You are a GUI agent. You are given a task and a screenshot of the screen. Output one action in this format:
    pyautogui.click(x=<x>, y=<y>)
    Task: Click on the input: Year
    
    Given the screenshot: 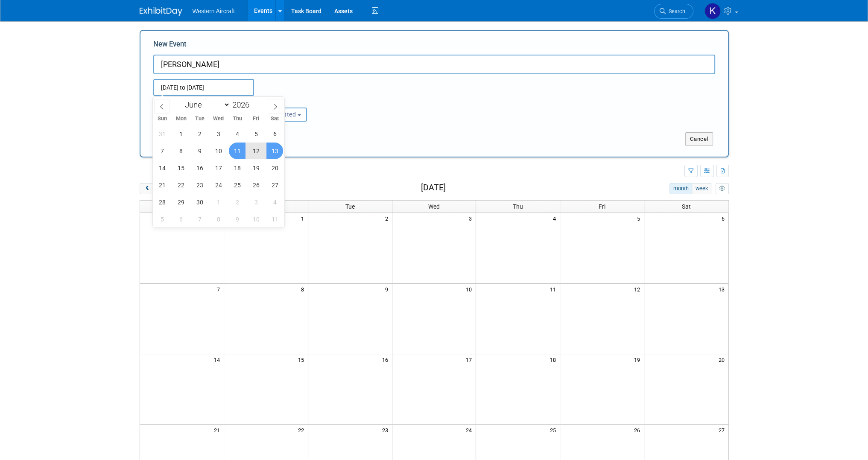 What is the action you would take?
    pyautogui.click(x=243, y=104)
    